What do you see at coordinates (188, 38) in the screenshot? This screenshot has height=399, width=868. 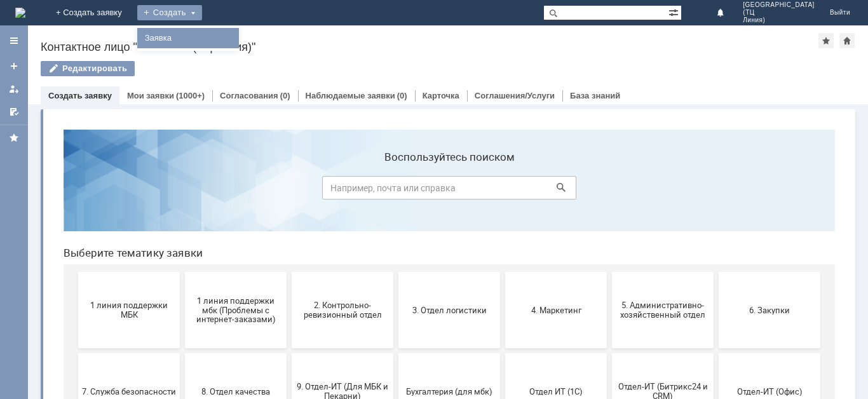 I see `a: Заявка` at bounding box center [188, 38].